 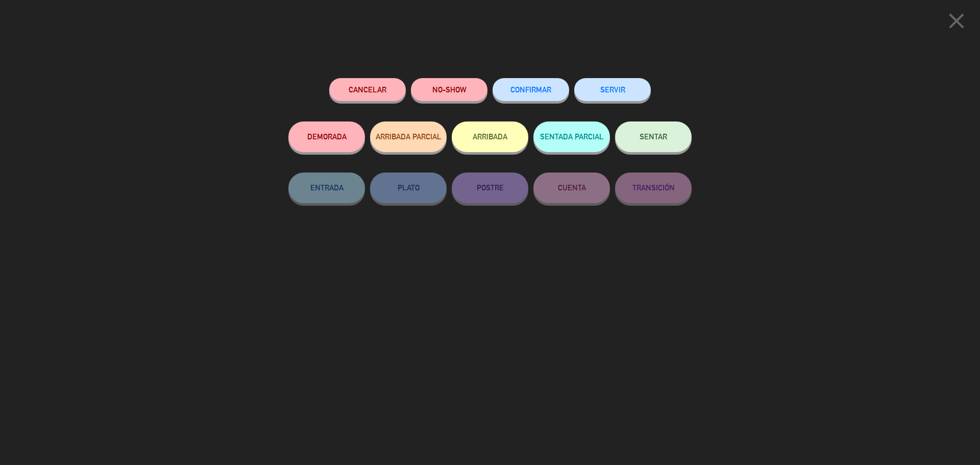 What do you see at coordinates (956, 21) in the screenshot?
I see `i: close` at bounding box center [956, 21].